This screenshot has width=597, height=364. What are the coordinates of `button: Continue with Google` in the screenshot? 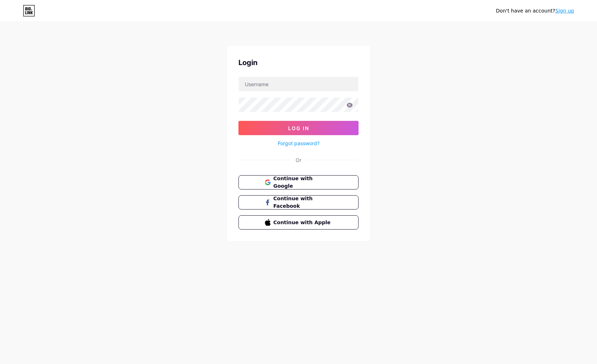 It's located at (299, 182).